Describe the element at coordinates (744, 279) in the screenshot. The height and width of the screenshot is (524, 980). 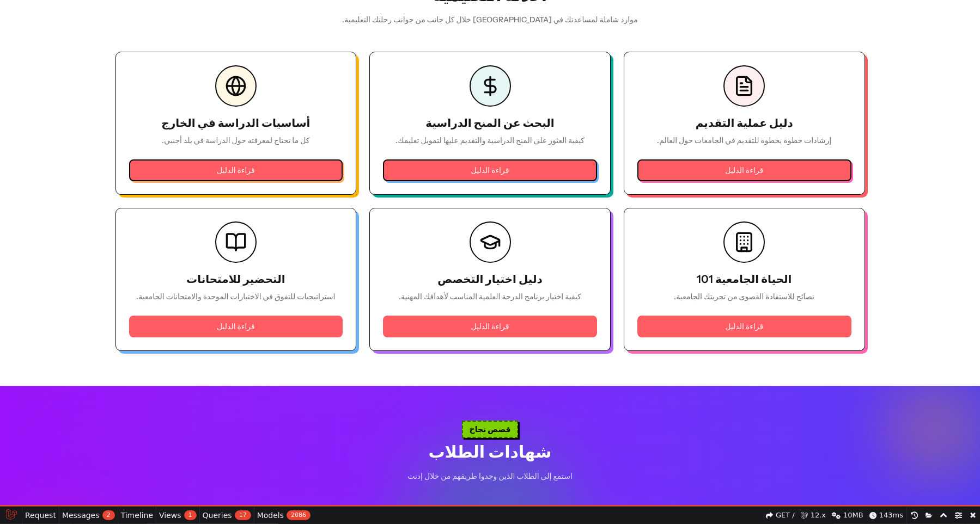
I see `h3: الحياة الجامعية 101` at that location.